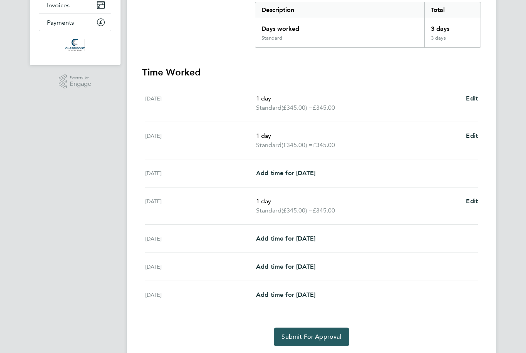  I want to click on div: Description, so click(339, 10).